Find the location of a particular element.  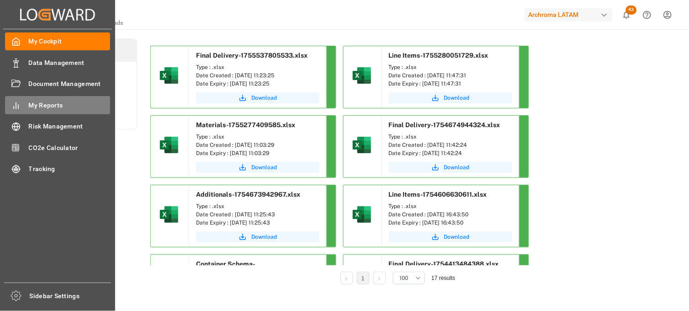

span: Data Management is located at coordinates (69, 63).